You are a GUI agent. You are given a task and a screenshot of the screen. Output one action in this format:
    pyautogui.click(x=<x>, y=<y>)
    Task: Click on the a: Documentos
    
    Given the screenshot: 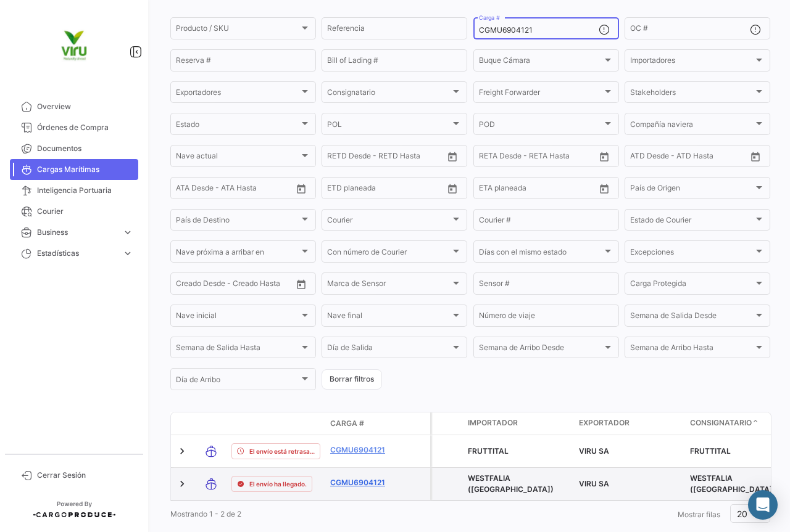 What is the action you would take?
    pyautogui.click(x=74, y=149)
    